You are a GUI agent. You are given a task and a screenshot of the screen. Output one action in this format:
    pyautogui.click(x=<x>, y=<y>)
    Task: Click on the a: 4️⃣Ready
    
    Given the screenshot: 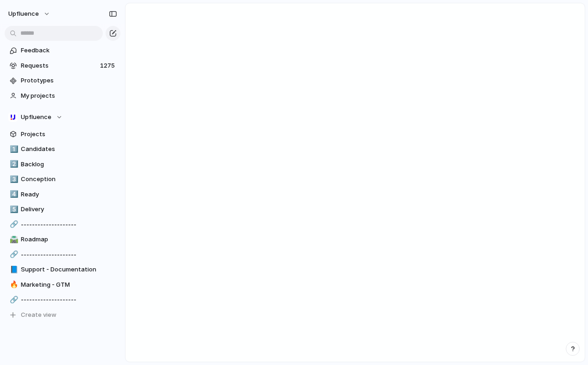 What is the action you would take?
    pyautogui.click(x=63, y=195)
    